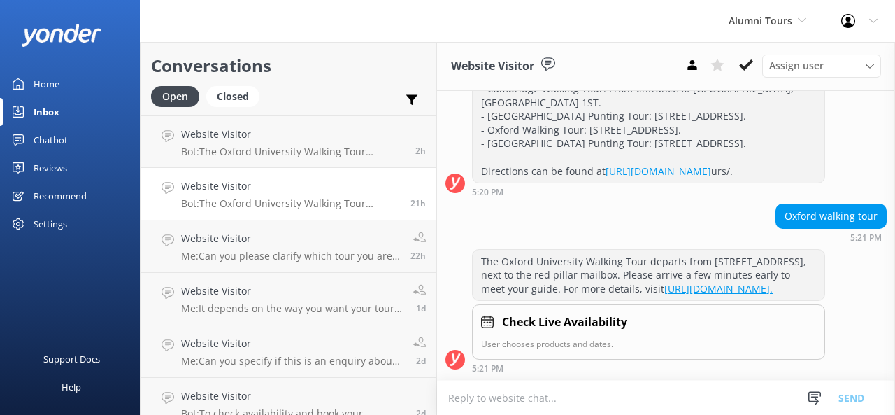 The height and width of the screenshot is (415, 895). I want to click on a: Website VisitorBot:The Oxford University Walking Tour includes highlights such as [GEOGRAPHIC_DAT..., so click(288, 141).